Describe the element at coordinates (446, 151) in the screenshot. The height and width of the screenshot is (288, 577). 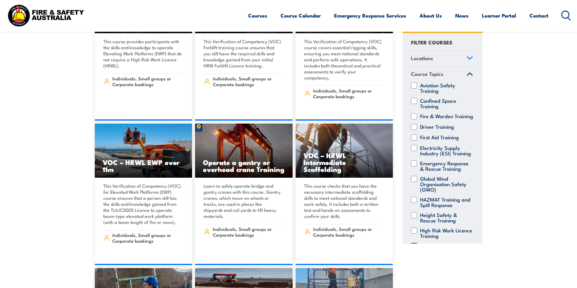
I see `label: Electricity Supply Industry (ESI) Training` at that location.